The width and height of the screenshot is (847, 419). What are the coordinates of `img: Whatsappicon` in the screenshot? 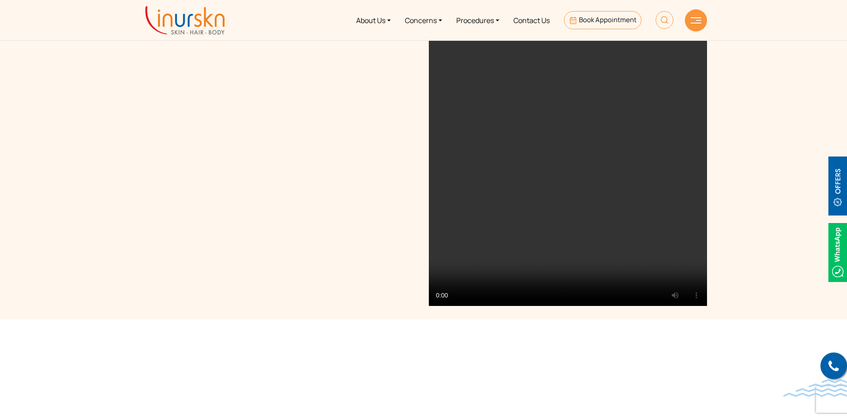 It's located at (838, 252).